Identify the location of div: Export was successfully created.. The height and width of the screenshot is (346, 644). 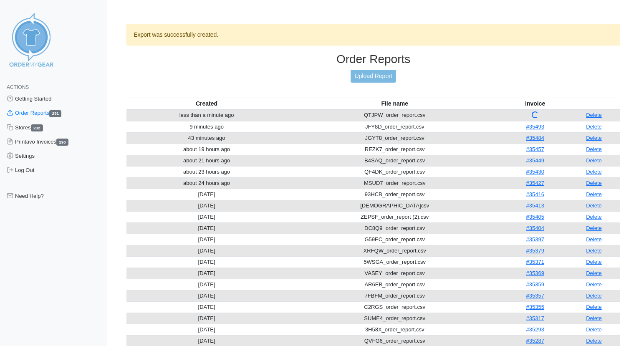
(373, 35).